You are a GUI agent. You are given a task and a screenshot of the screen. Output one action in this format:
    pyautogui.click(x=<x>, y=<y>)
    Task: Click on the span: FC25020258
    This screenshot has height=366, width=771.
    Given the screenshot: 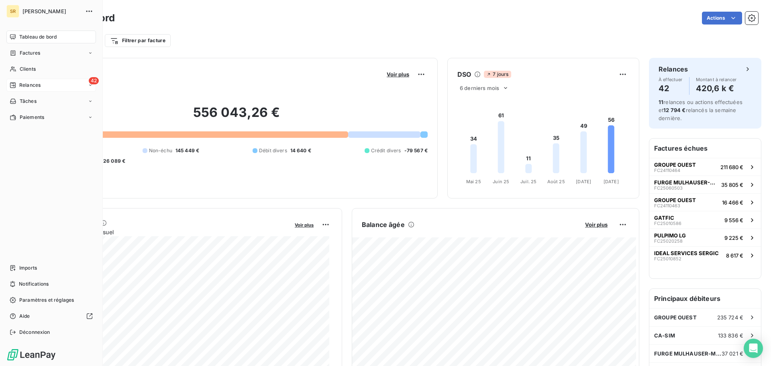 What is the action you would take?
    pyautogui.click(x=668, y=241)
    